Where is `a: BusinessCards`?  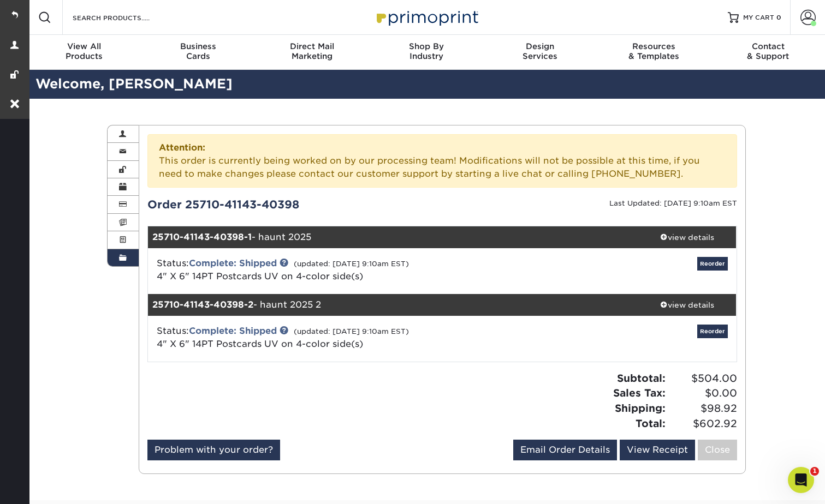 a: BusinessCards is located at coordinates (198, 53).